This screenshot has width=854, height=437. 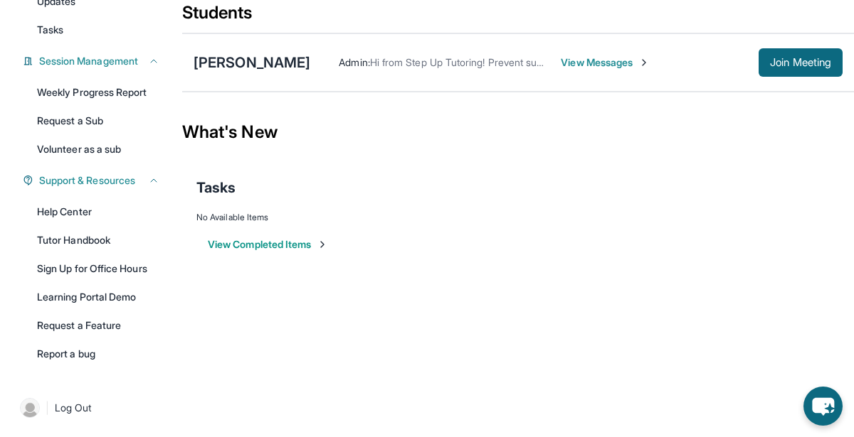 What do you see at coordinates (96, 61) in the screenshot?
I see `button: Session Management` at bounding box center [96, 61].